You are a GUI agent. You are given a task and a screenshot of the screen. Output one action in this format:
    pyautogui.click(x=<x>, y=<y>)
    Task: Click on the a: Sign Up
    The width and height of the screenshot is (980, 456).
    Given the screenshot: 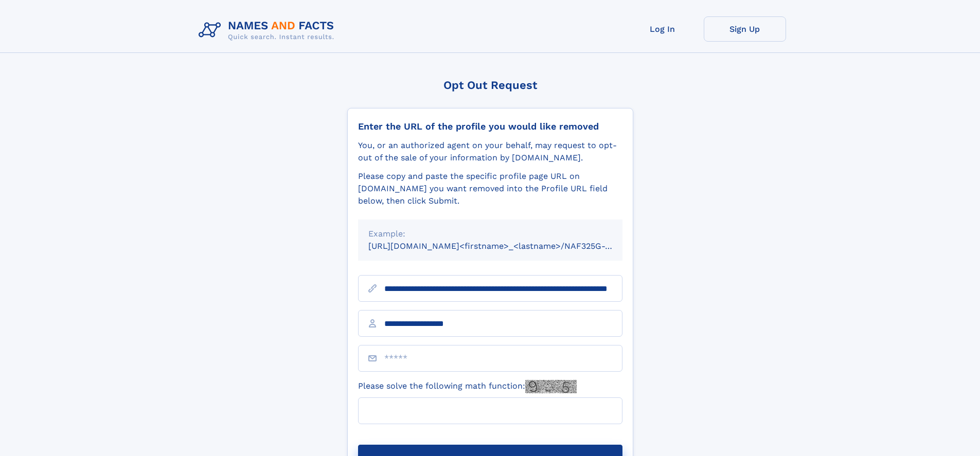 What is the action you would take?
    pyautogui.click(x=745, y=28)
    